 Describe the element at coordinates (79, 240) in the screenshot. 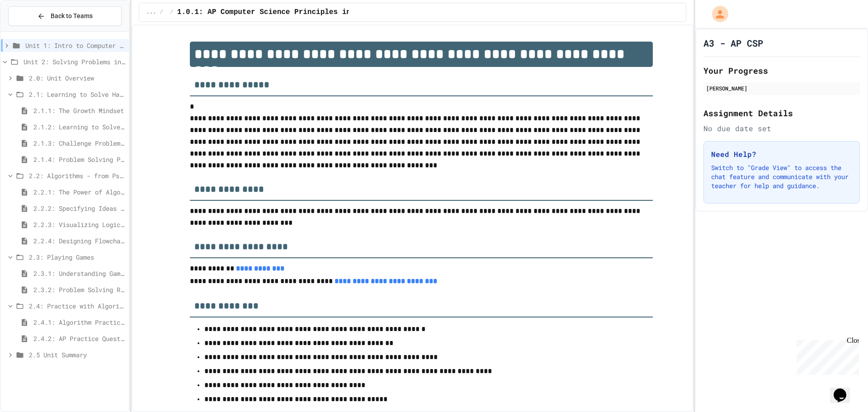

I see `span: 2.2.4: Designing Flowcharts` at that location.